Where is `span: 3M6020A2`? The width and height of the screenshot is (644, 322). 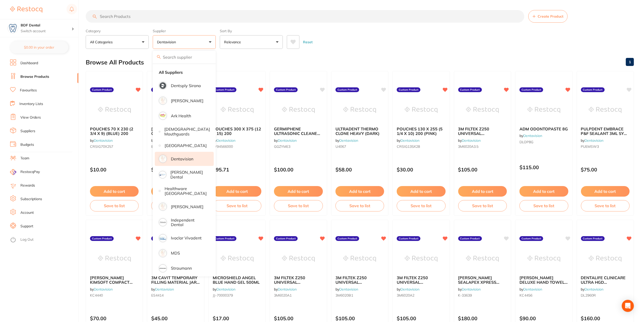 span: 3M6020A2 is located at coordinates (405, 295).